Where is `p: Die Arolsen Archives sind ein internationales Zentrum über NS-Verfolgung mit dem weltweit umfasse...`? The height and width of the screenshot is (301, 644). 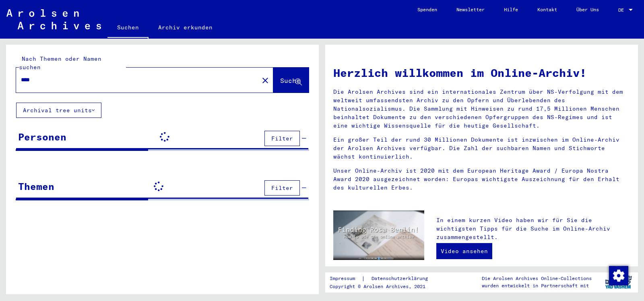
p: Die Arolsen Archives sind ein internationales Zentrum über NS-Verfolgung mit dem weltweit umfasse... is located at coordinates (481, 108).